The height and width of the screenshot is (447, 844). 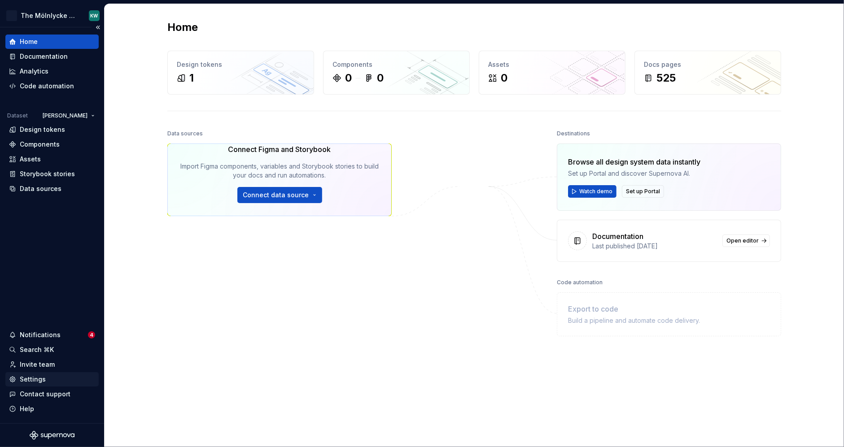 What do you see at coordinates (592, 191) in the screenshot?
I see `button: Watch demo` at bounding box center [592, 191].